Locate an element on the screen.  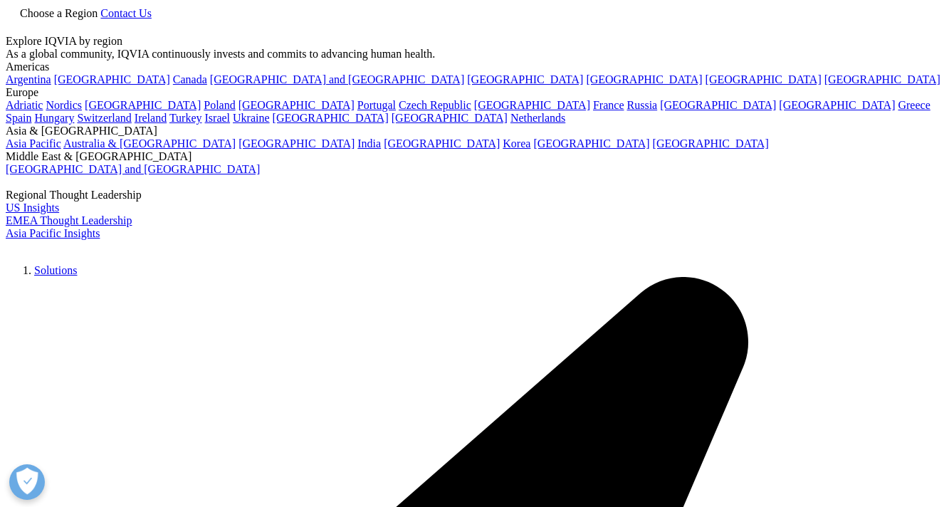
a: Canada is located at coordinates (190, 79).